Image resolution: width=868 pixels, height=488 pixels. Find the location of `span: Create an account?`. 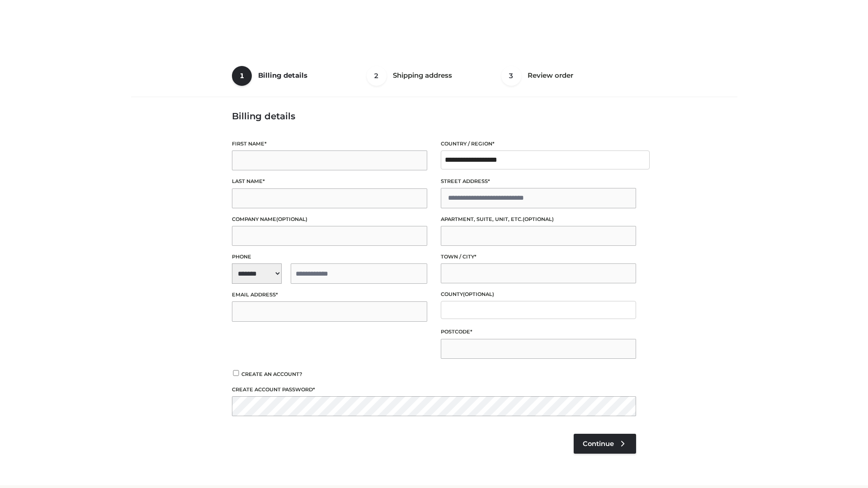

span: Create an account? is located at coordinates (271, 375).